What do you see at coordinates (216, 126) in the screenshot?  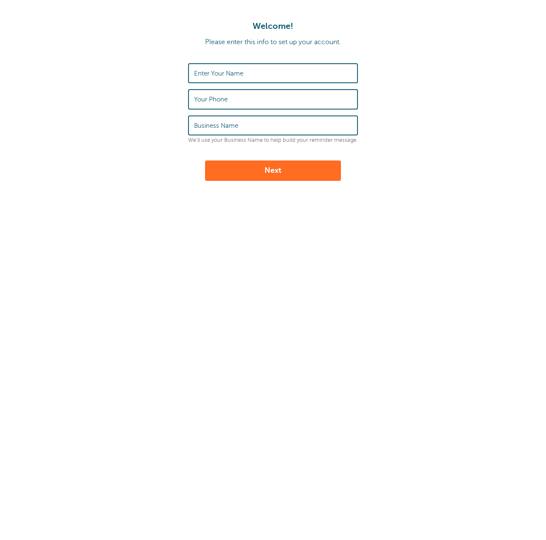 I see `label: Business Name` at bounding box center [216, 126].